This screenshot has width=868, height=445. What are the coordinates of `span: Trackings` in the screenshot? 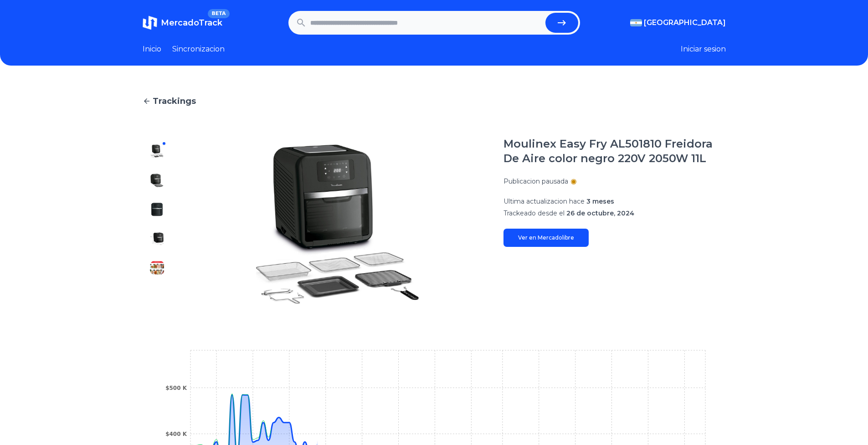 It's located at (174, 101).